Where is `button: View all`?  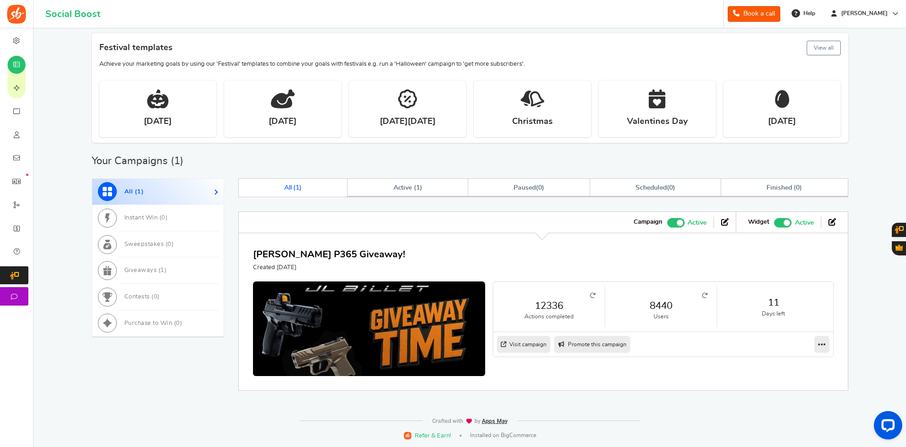
button: View all is located at coordinates (824, 48).